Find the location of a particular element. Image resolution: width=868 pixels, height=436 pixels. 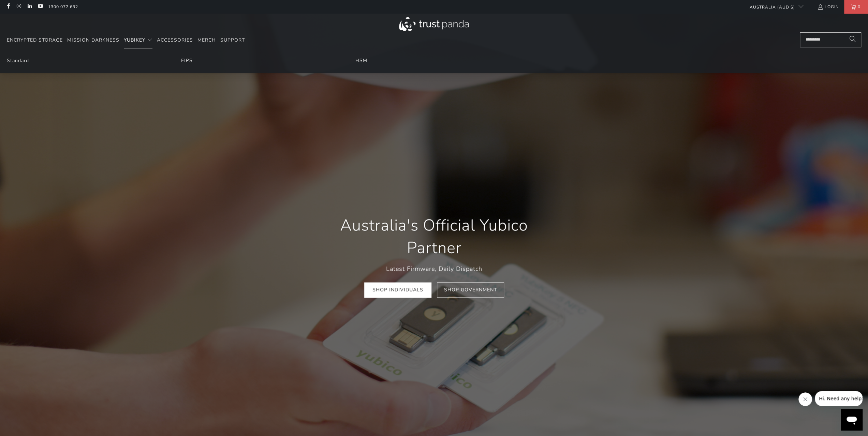

a: Encrypted Storage is located at coordinates (35, 40).